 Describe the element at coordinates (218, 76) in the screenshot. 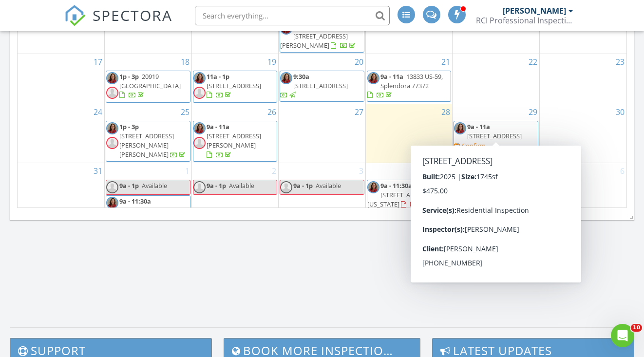

I see `span: 11a - 1p` at that location.